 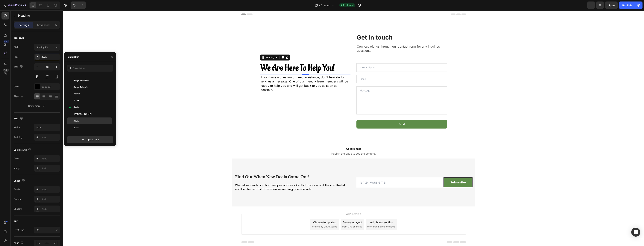 I want to click on span: Add section, so click(x=290, y=203).